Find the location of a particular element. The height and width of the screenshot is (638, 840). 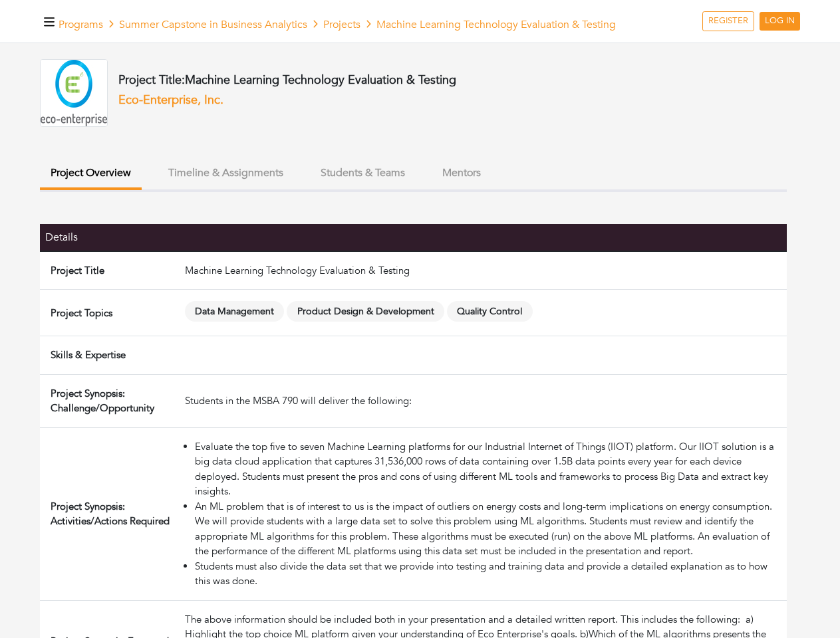

button: Project Overview is located at coordinates (91, 174).